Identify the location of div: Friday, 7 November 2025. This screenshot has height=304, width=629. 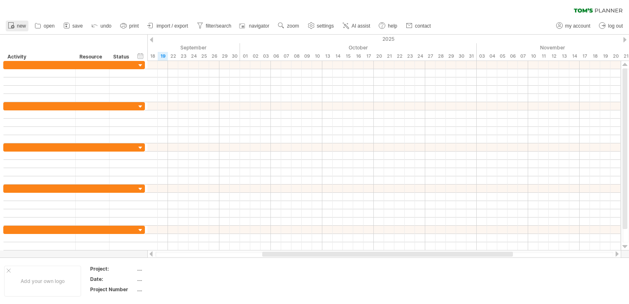
(523, 56).